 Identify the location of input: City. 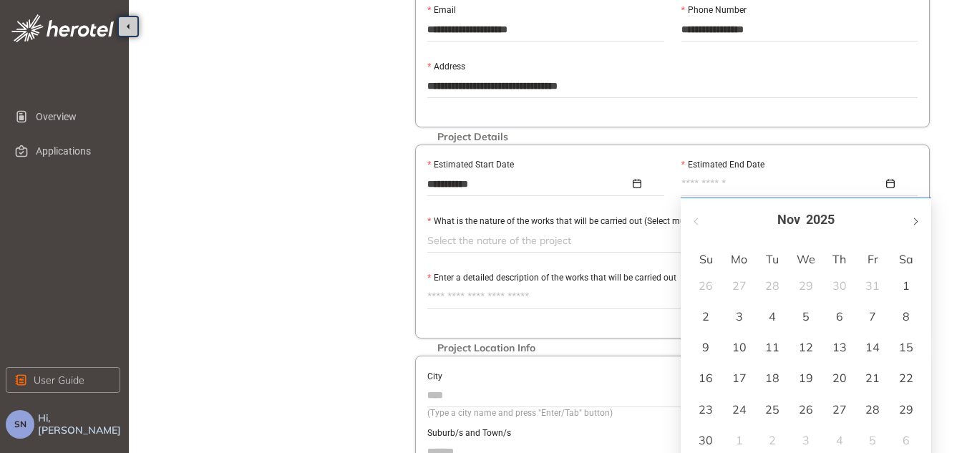
(672, 395).